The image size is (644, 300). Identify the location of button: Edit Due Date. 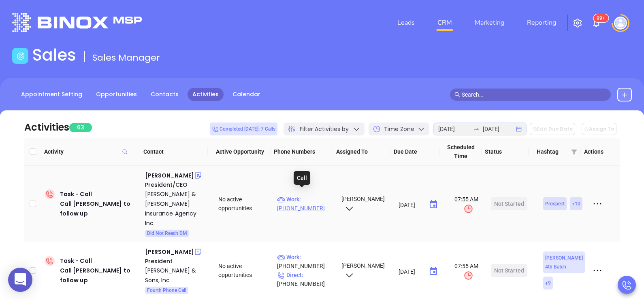
(552, 129).